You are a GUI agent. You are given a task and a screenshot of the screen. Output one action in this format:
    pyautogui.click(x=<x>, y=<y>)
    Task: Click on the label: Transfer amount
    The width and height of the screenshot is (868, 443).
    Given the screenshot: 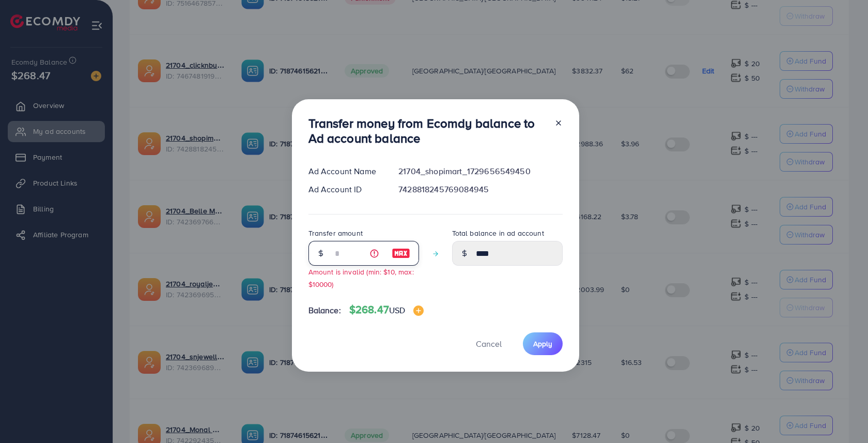 What is the action you would take?
    pyautogui.click(x=336, y=233)
    